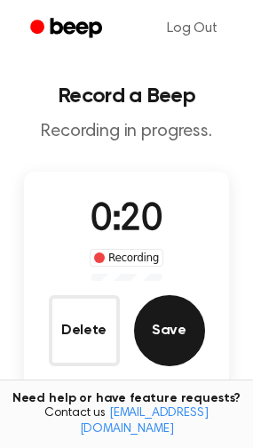 This screenshot has width=253, height=448. What do you see at coordinates (170, 330) in the screenshot?
I see `button: Save Audio Record` at bounding box center [170, 330].